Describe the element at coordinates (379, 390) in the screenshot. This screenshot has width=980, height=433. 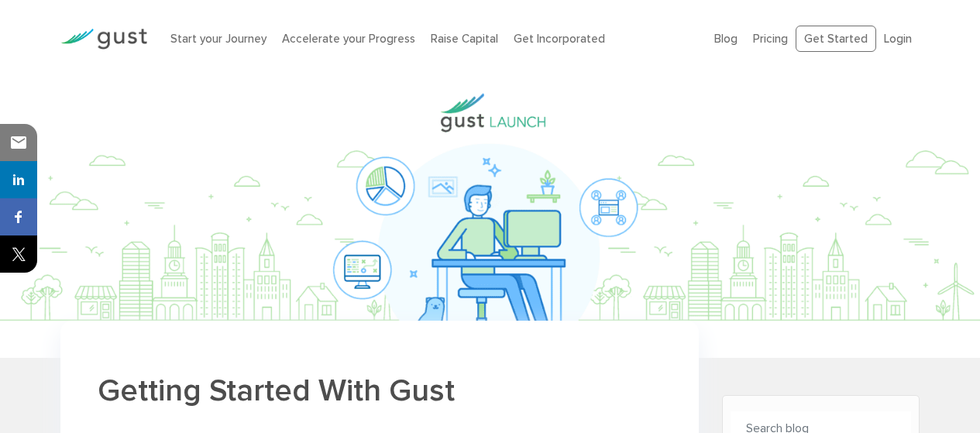
I see `h1: Getting Started With Gust` at that location.